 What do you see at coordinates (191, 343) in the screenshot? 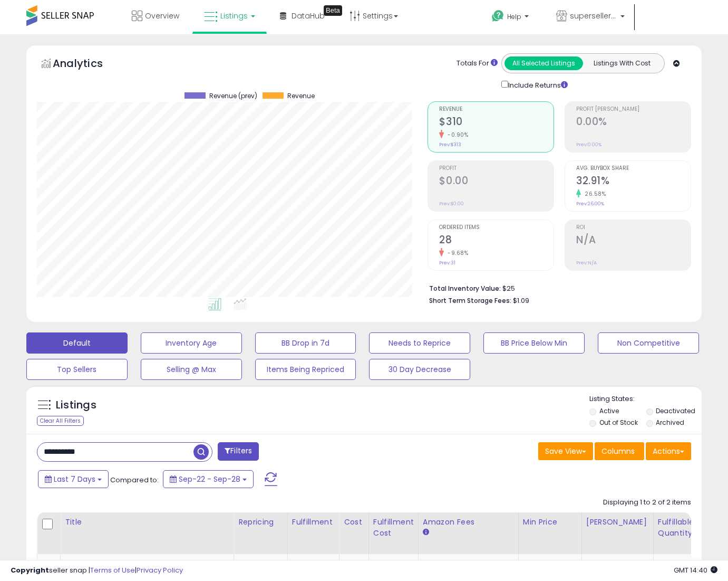
I see `button: Inventory Age` at bounding box center [191, 343].